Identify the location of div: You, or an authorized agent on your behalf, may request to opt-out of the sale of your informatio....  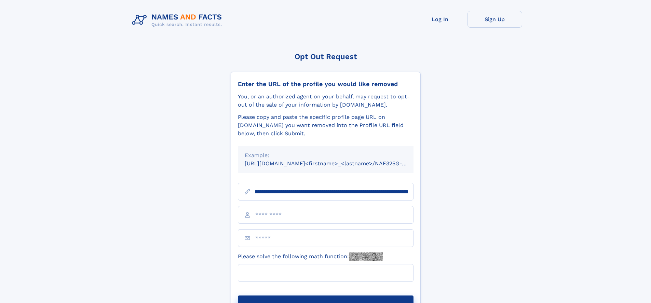
(325, 101).